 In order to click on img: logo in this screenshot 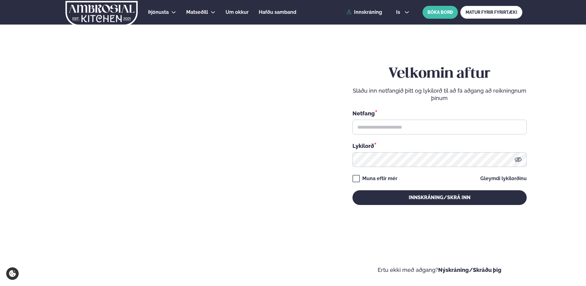, I will do `click(101, 14)`.